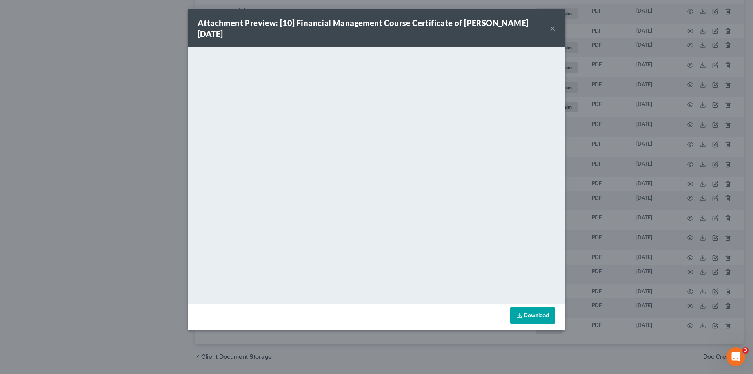 The height and width of the screenshot is (374, 753). What do you see at coordinates (533, 315) in the screenshot?
I see `a: Download` at bounding box center [533, 315].